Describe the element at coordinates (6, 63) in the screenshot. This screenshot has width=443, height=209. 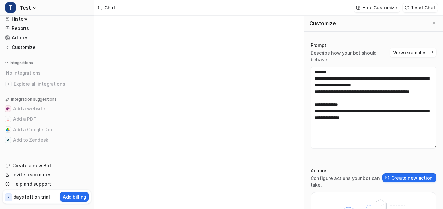
I see `img: expand menu` at that location.